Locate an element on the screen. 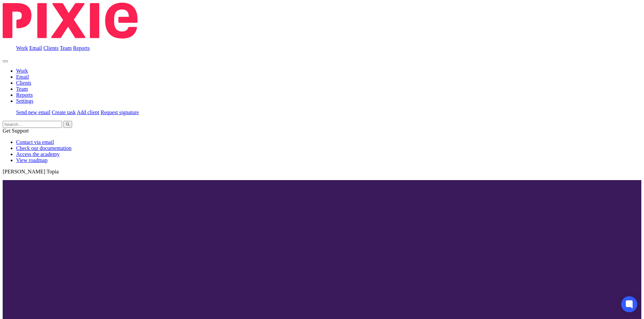  a: Check our documentation is located at coordinates (44, 148).